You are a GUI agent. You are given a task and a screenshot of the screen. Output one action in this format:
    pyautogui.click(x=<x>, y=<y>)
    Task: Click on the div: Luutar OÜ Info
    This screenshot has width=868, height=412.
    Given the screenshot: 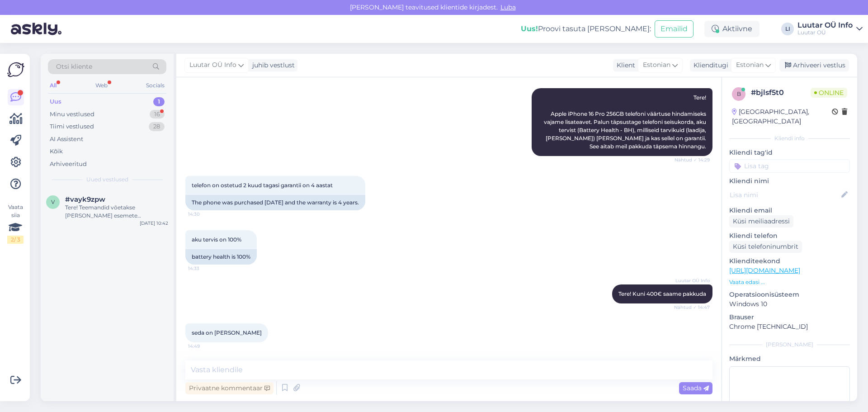 What is the action you would take?
    pyautogui.click(x=825, y=25)
    